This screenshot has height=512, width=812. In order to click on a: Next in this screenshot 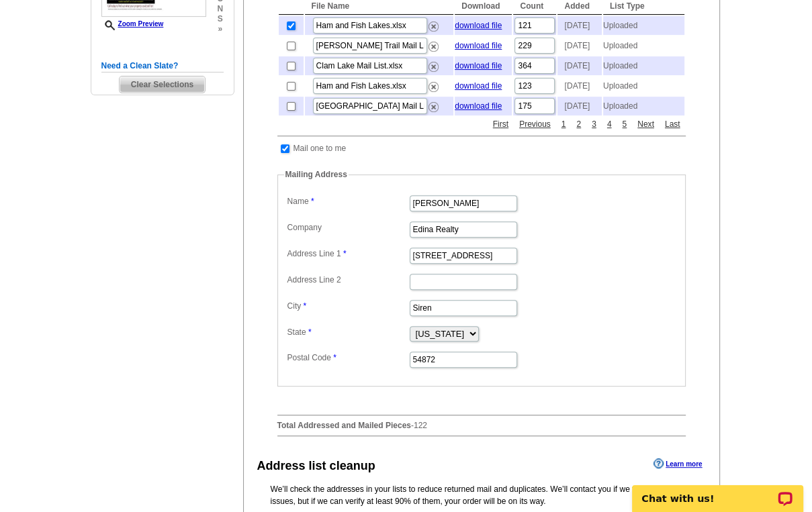, I will do `click(645, 124)`.